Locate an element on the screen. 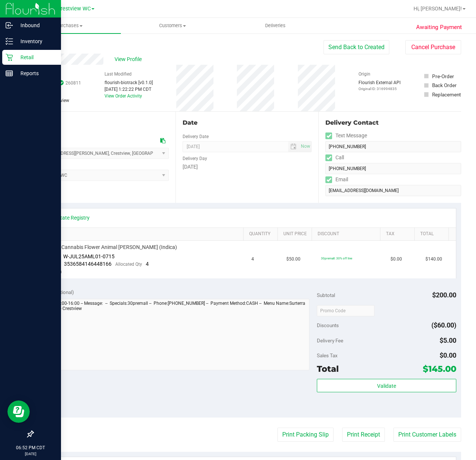  div: Replacement is located at coordinates (446, 95).